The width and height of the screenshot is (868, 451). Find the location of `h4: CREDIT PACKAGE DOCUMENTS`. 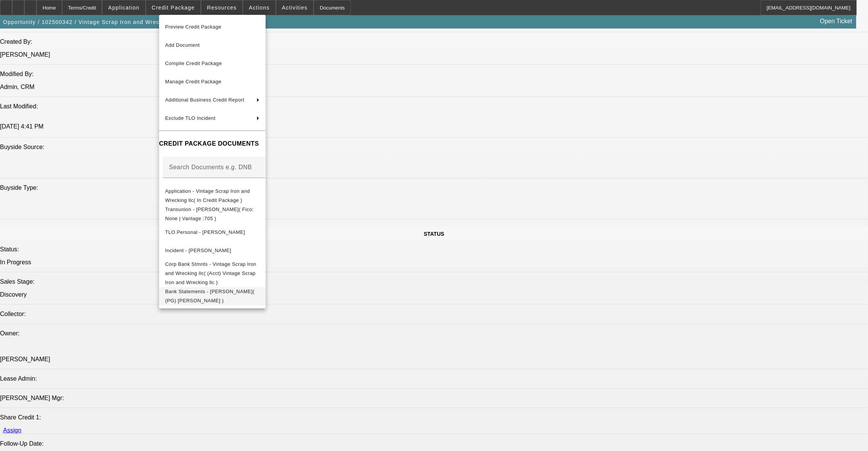

h4: CREDIT PACKAGE DOCUMENTS is located at coordinates (212, 143).